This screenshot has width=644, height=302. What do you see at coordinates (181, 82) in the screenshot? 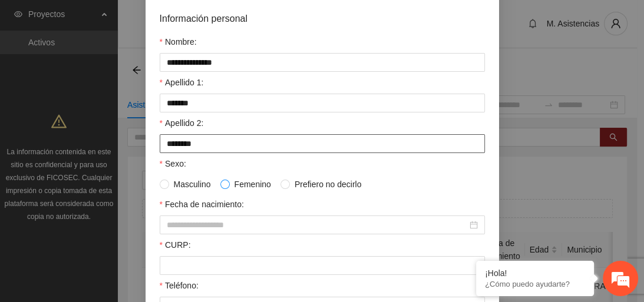
I see `label: Apellido 1:` at bounding box center [181, 82].